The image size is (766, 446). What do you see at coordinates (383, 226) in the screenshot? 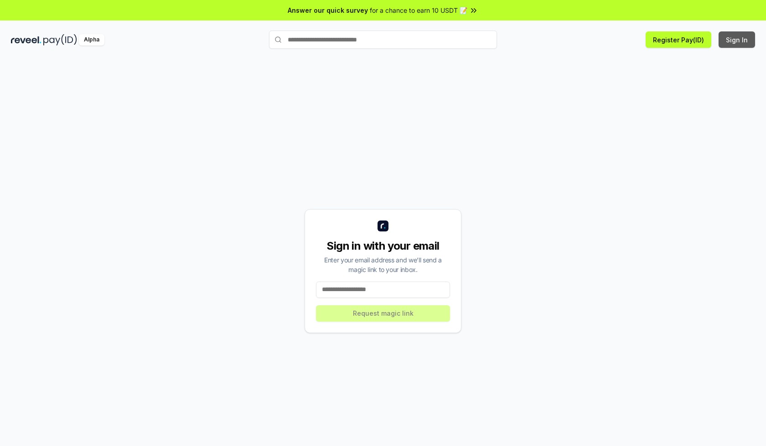
I see `img: logo_small` at bounding box center [383, 226].